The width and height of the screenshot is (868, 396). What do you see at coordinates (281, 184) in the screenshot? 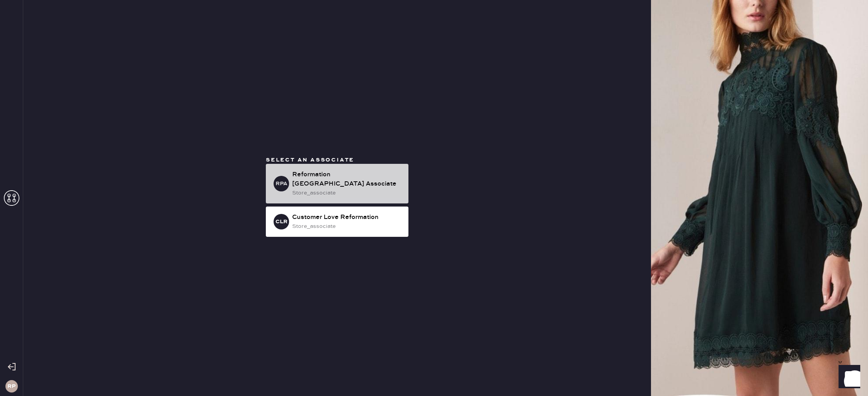
I see `h3: RPA` at bounding box center [281, 184].